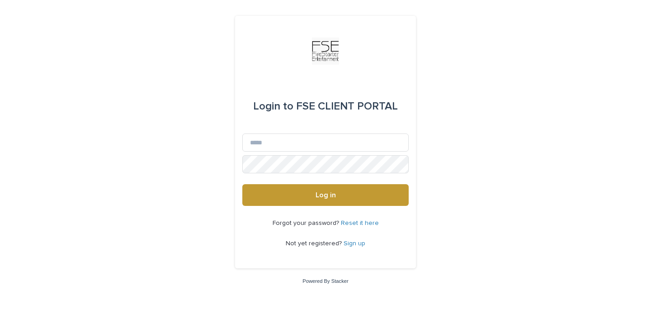 The width and height of the screenshot is (651, 310). I want to click on span: Login to, so click(273, 106).